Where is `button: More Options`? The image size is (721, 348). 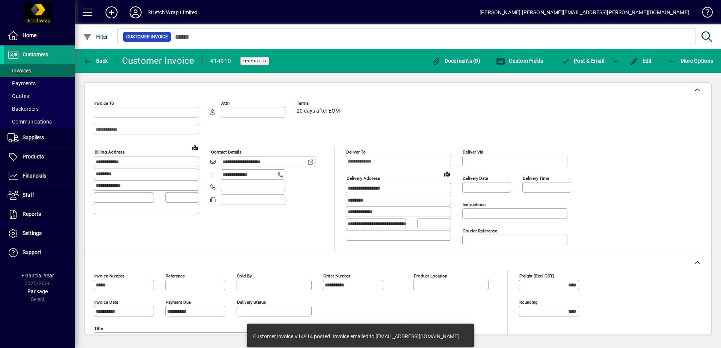 button: More Options is located at coordinates (690, 61).